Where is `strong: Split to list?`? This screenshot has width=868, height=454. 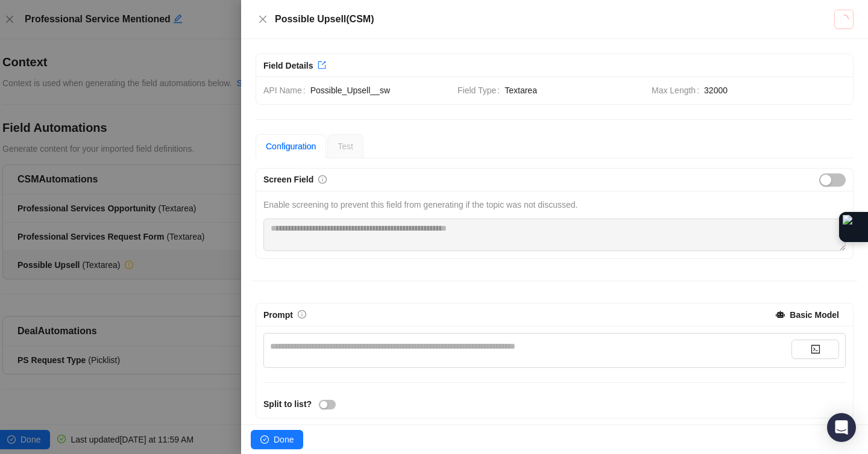 strong: Split to list? is located at coordinates (287, 404).